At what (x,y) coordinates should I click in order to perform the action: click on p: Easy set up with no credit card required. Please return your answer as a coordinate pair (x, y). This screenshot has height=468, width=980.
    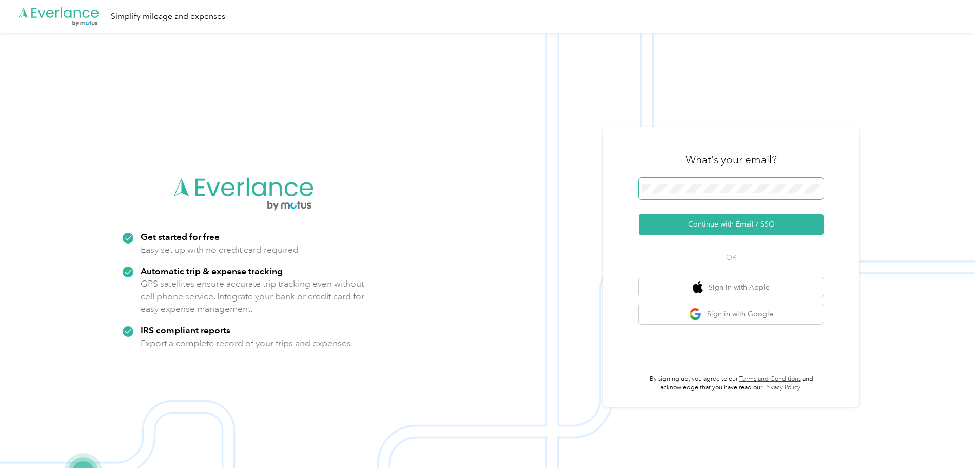
    Looking at the image, I should click on (220, 250).